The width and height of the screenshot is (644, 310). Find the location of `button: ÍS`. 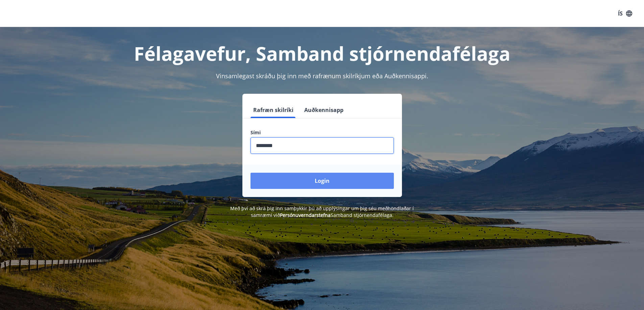

button: ÍS is located at coordinates (625, 13).